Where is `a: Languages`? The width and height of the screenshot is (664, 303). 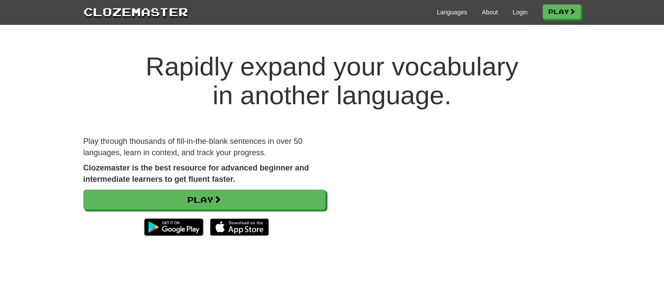 a: Languages is located at coordinates (452, 12).